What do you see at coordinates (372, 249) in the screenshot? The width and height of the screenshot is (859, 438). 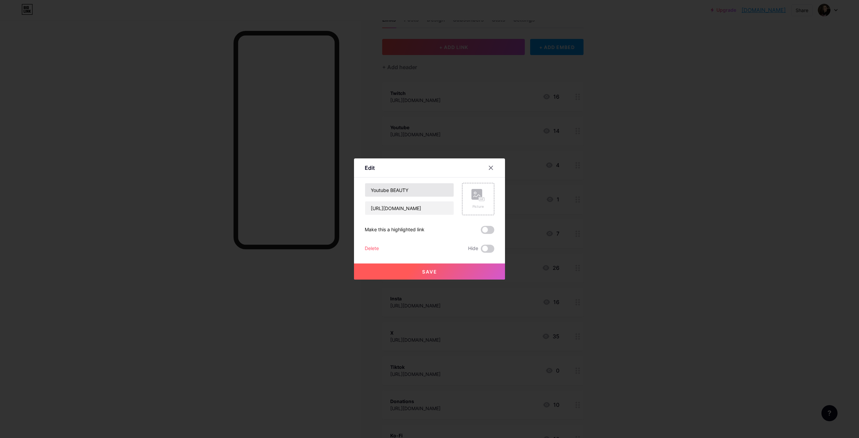 I see `div: Delete` at bounding box center [372, 249].